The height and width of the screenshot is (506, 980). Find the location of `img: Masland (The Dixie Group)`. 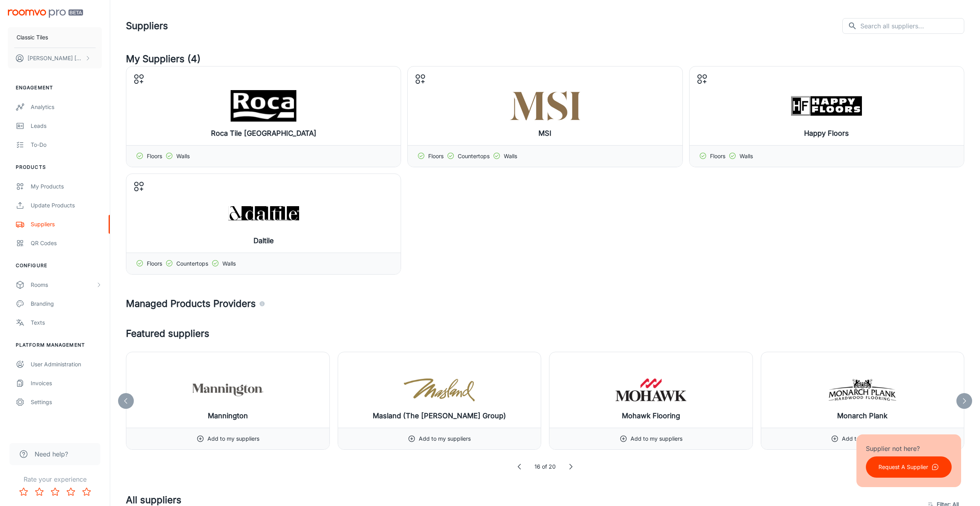

img: Masland (The Dixie Group) is located at coordinates (439, 390).